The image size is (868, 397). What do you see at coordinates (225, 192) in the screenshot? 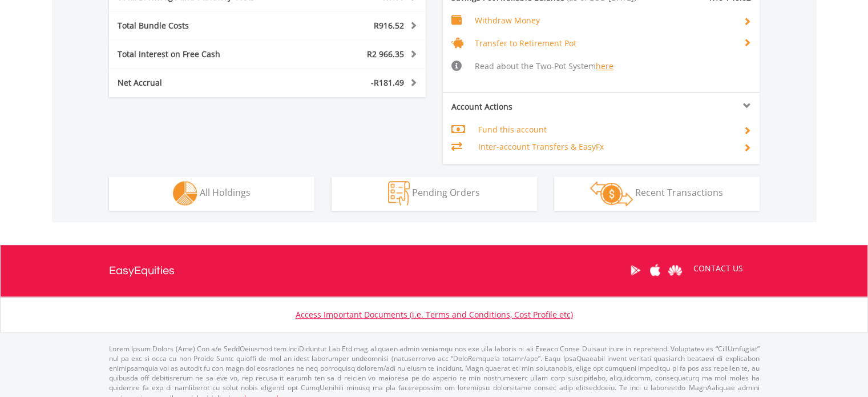
I see `span: All Holdings` at bounding box center [225, 192].